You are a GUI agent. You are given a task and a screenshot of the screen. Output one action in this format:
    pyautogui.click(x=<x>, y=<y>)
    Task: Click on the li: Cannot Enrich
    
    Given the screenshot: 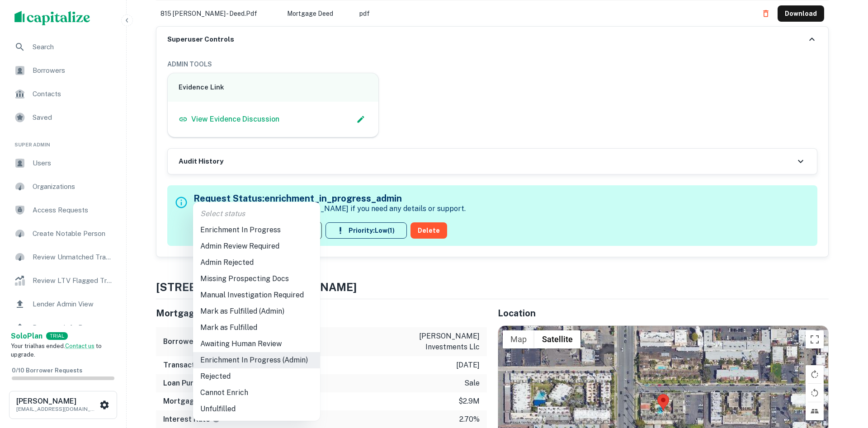 What is the action you would take?
    pyautogui.click(x=256, y=393)
    